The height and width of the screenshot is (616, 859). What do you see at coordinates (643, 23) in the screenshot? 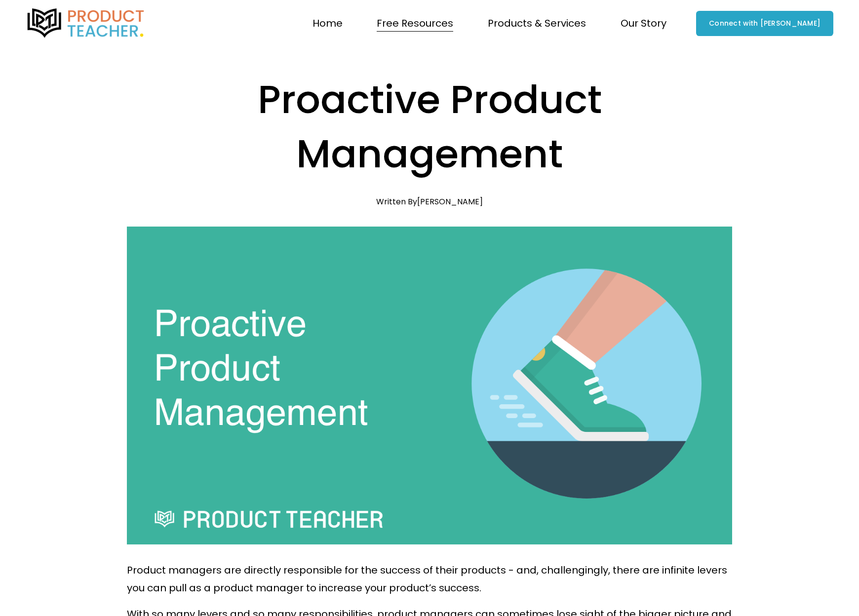
I see `span: Our Story` at bounding box center [643, 23].